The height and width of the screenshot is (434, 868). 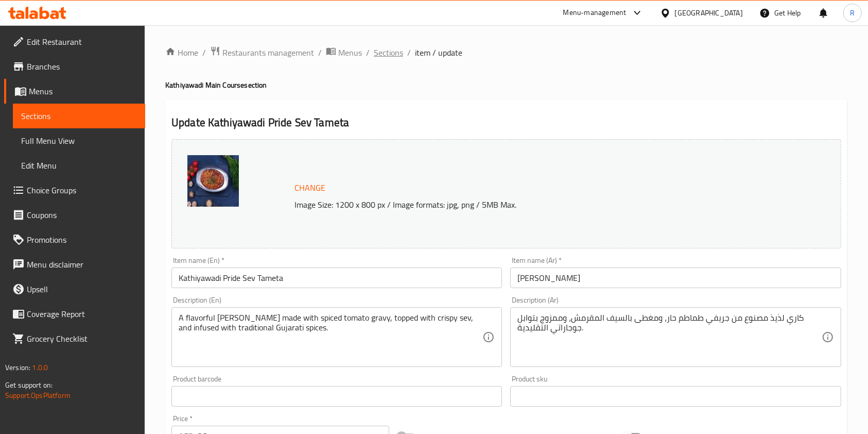 What do you see at coordinates (37, 395) in the screenshot?
I see `a: Support.OpsPlatform` at bounding box center [37, 395].